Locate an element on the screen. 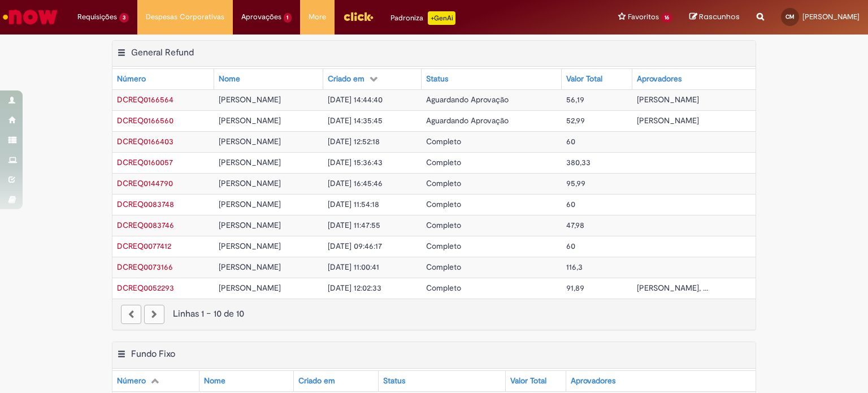  img: click_logo_yellow_360x200.png is located at coordinates (358, 16).